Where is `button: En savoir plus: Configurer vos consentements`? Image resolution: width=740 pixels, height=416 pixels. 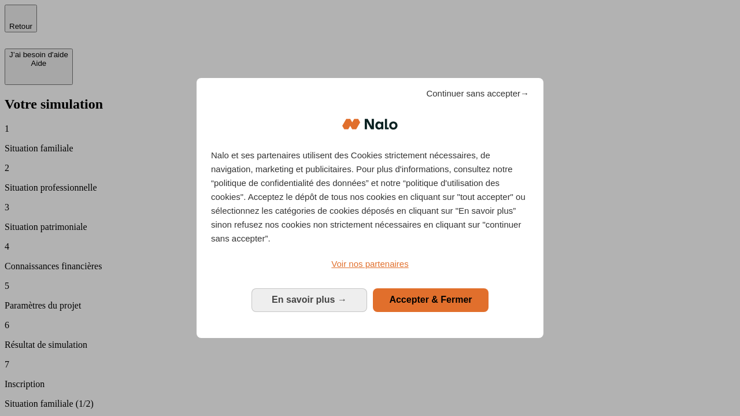 button: En savoir plus: Configurer vos consentements is located at coordinates (309, 300).